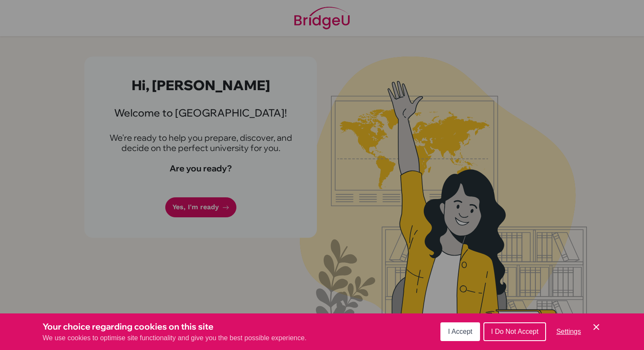 The width and height of the screenshot is (644, 350). What do you see at coordinates (568, 332) in the screenshot?
I see `button: Settings` at bounding box center [568, 332].